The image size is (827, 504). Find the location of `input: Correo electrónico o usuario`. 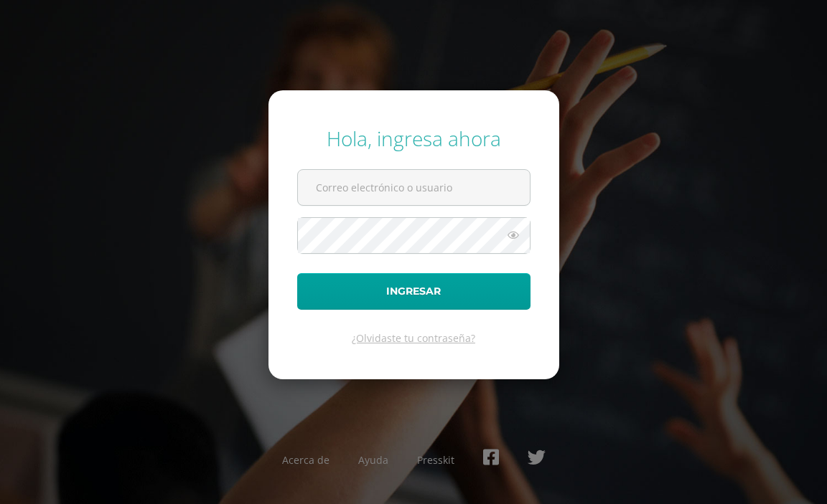

input: Correo electrónico o usuario is located at coordinates (414, 187).